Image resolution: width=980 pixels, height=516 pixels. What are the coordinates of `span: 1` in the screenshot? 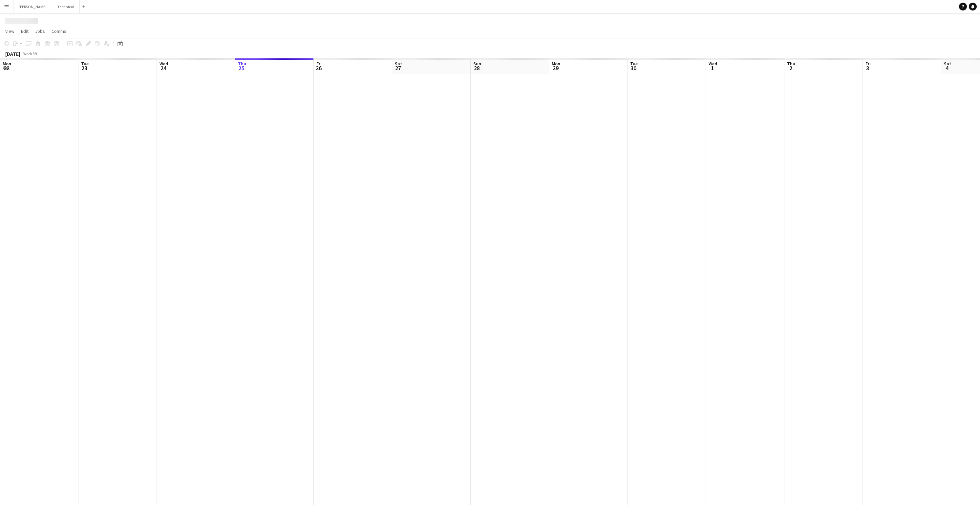 It's located at (712, 67).